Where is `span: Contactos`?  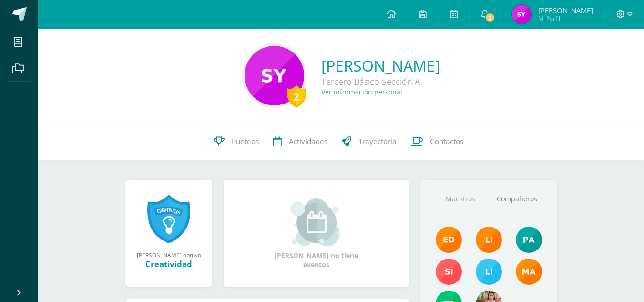 span: Contactos is located at coordinates (447, 141).